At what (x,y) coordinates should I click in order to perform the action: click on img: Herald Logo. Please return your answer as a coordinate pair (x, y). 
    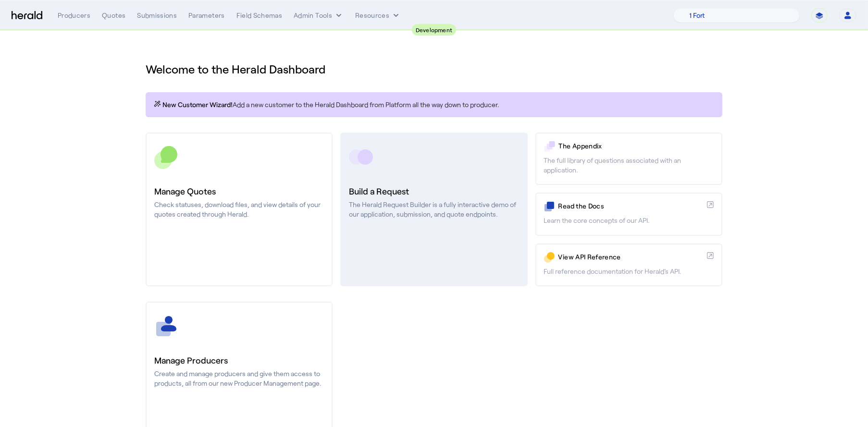
    Looking at the image, I should click on (27, 16).